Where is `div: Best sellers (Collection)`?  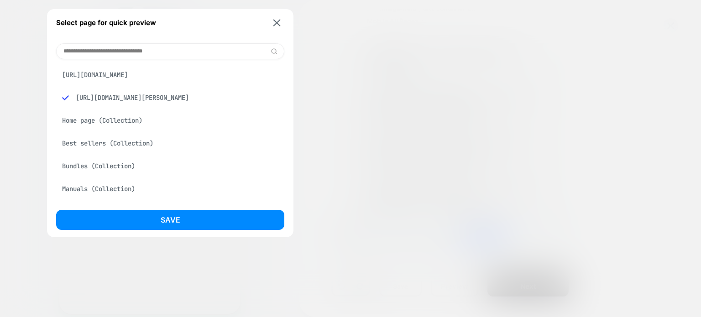
div: Best sellers (Collection) is located at coordinates (170, 143).